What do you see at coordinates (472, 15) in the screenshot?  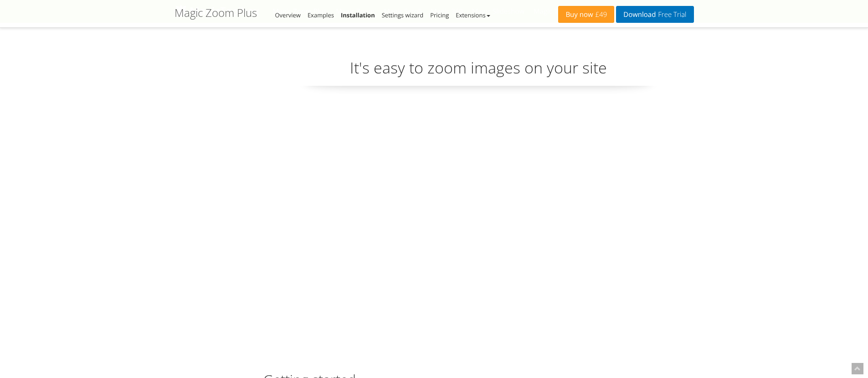 I see `a: Extensions` at bounding box center [472, 15].